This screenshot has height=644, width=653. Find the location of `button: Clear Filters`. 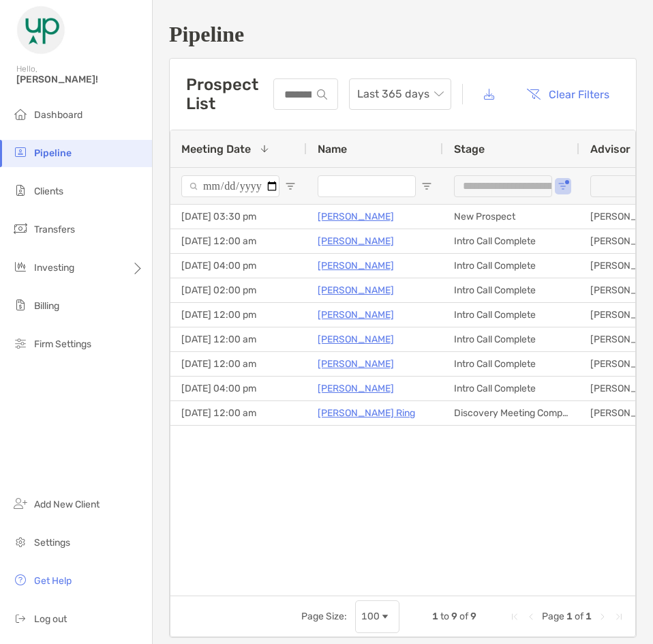

button: Clear Filters is located at coordinates (568, 94).